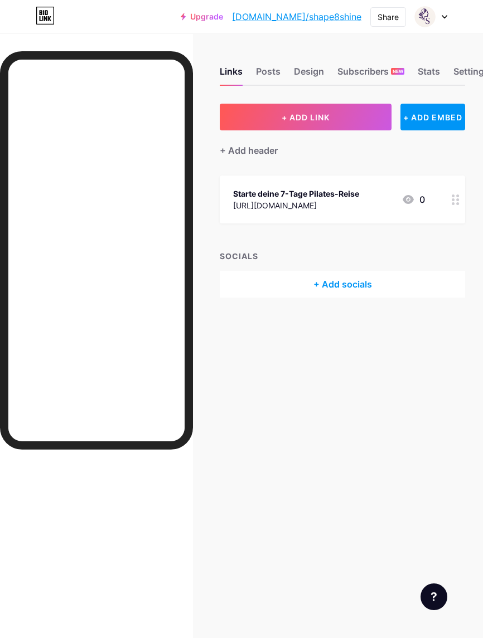  Describe the element at coordinates (397, 71) in the screenshot. I see `span: NEW` at that location.